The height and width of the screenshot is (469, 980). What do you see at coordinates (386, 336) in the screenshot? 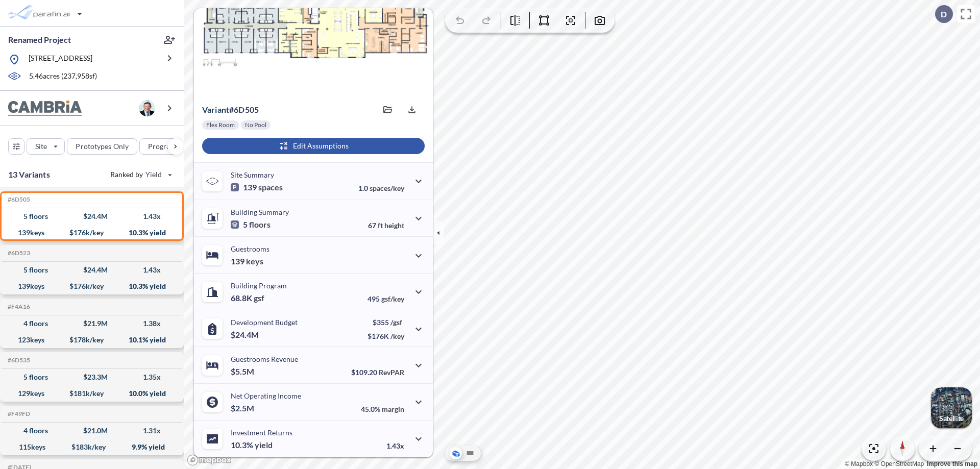
I see `p: $176K` at bounding box center [386, 336].